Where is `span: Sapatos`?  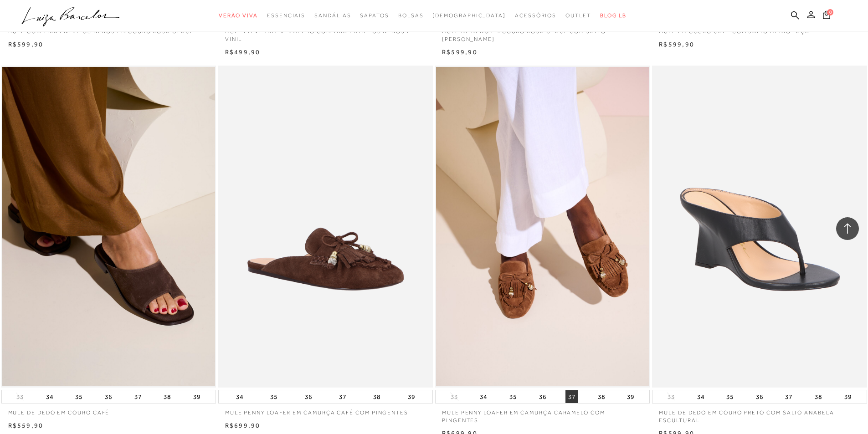
span: Sapatos is located at coordinates (374, 15).